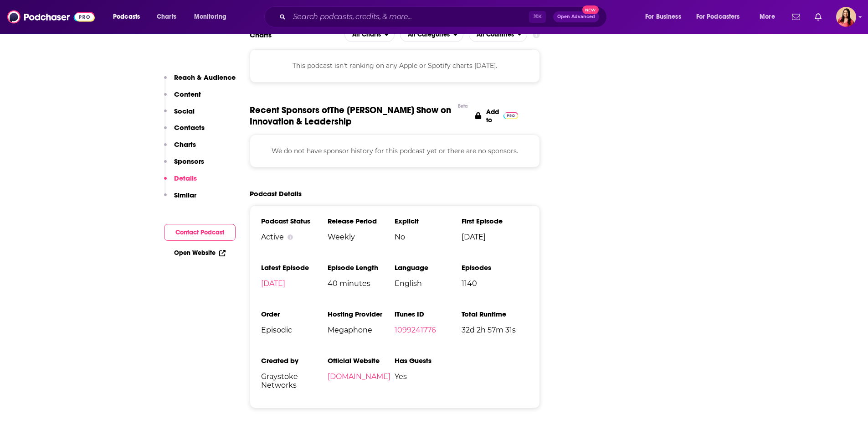 The image size is (868, 426). What do you see at coordinates (294, 329) in the screenshot?
I see `span: Episodic` at bounding box center [294, 329].